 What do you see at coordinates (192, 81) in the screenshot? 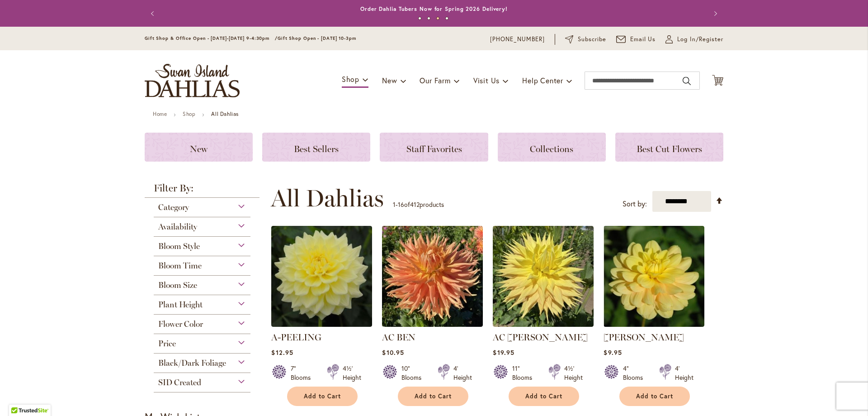
I see `a: store logo` at bounding box center [192, 81].